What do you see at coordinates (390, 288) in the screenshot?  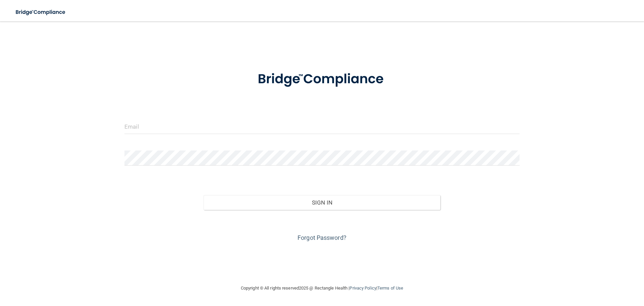 I see `a: Terms of Use` at bounding box center [390, 288].